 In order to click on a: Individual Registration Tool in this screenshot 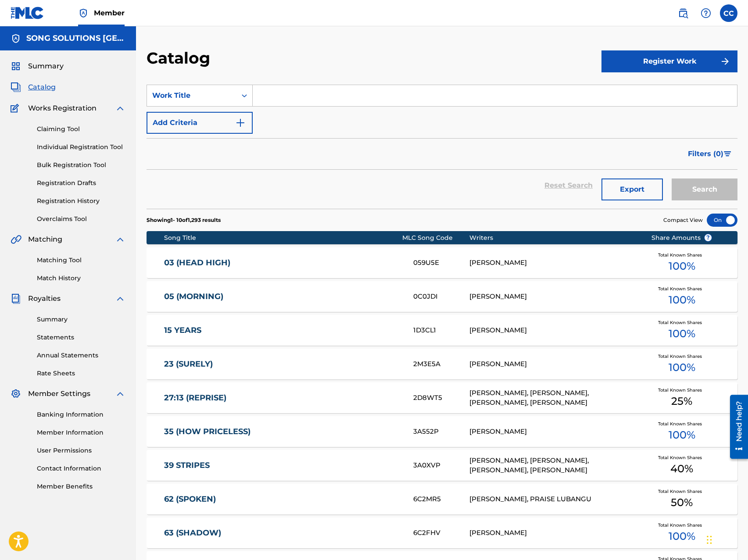, I will do `click(81, 147)`.